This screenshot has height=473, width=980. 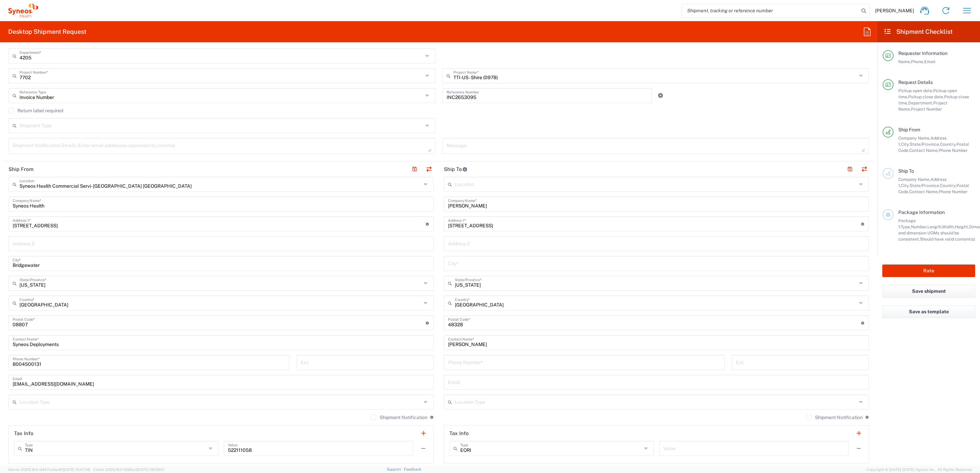 I want to click on h2: Ship From, so click(x=21, y=169).